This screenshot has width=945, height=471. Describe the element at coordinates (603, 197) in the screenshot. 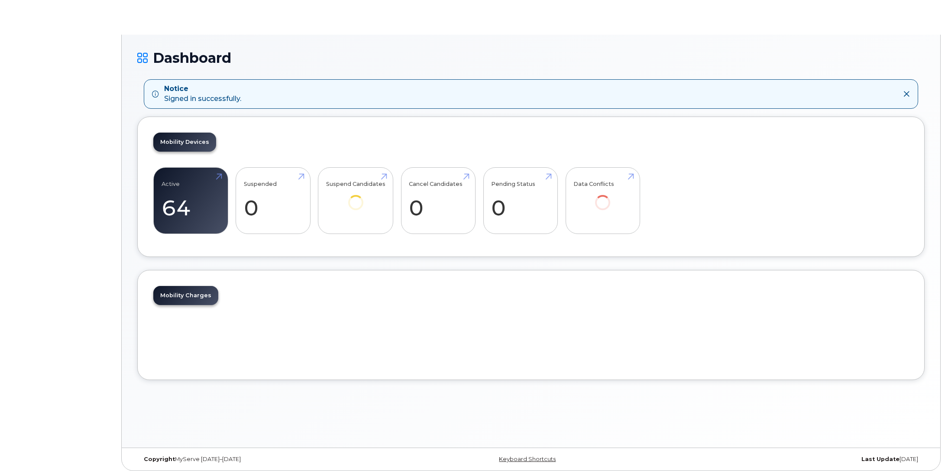

I see `a: Data Conflicts` at that location.